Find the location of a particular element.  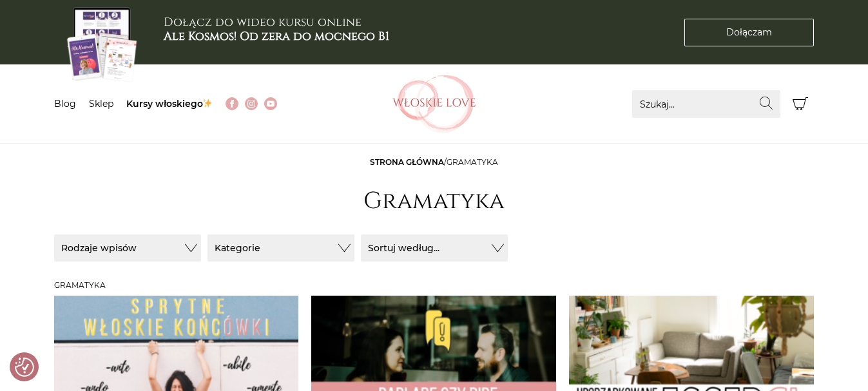

a: Strona główna is located at coordinates (407, 162).